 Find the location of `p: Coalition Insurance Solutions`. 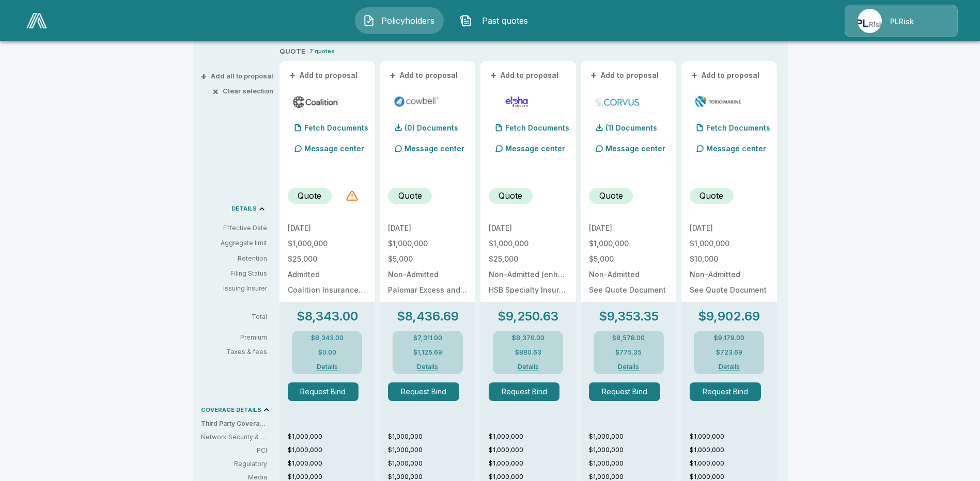

p: Coalition Insurance Solutions is located at coordinates (327, 290).